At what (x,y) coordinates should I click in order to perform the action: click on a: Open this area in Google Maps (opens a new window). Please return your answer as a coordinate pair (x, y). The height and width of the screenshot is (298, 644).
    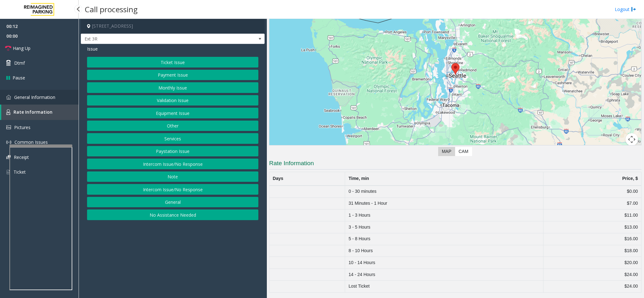
    Looking at the image, I should click on (281, 149).